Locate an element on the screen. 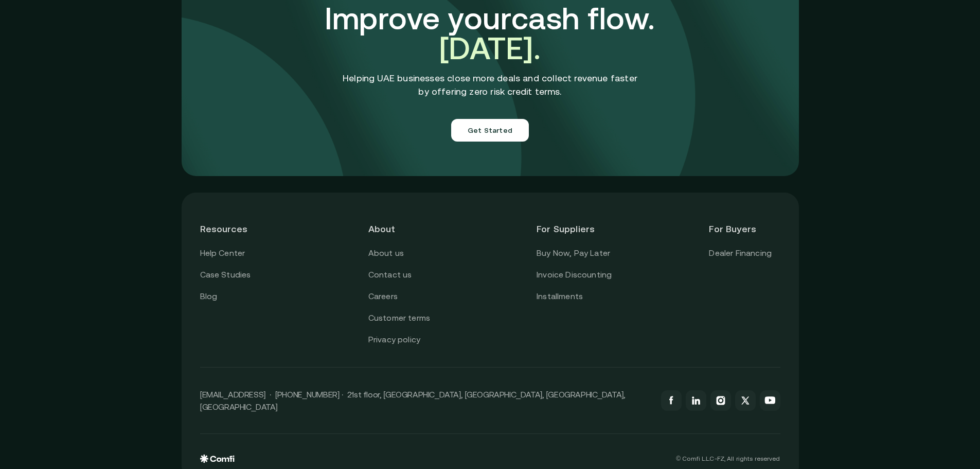 The height and width of the screenshot is (469, 980). h3: Improve your cash flow. is located at coordinates (491, 34).